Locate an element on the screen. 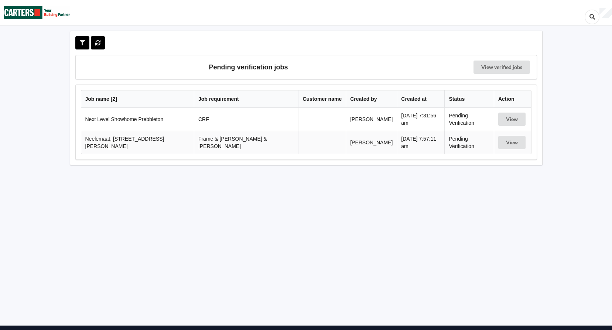 This screenshot has height=330, width=612. td: CRF is located at coordinates (246, 119).